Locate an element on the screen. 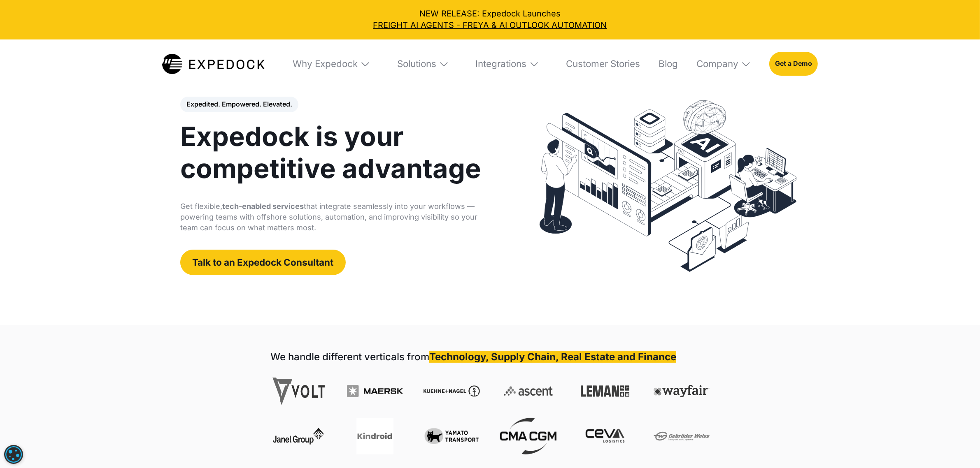  strong: Technology, Supply Chain, Real Estate and Finance is located at coordinates (553, 357).